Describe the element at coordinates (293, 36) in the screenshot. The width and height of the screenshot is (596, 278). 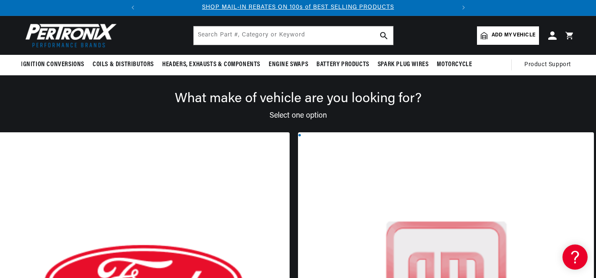
I see `input: Search Part #, Category or Keyword` at that location.